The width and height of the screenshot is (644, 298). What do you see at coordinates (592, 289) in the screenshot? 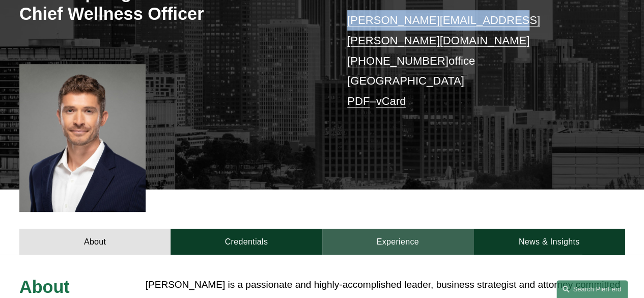
I see `a: Search this site` at bounding box center [592, 289].